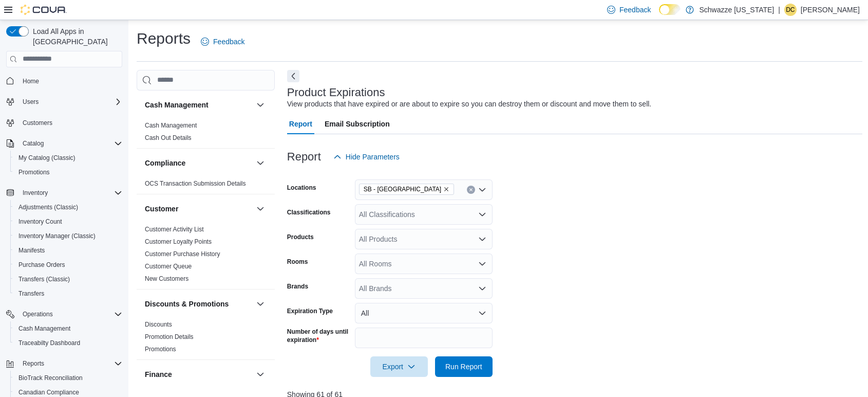 This screenshot has height=397, width=868. I want to click on span: Promotions, so click(160, 349).